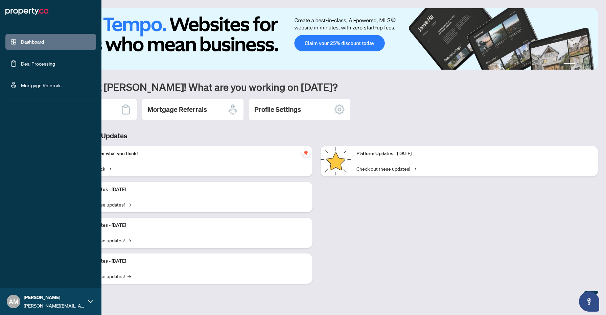 The image size is (606, 315). I want to click on a: Deal Processing, so click(38, 64).